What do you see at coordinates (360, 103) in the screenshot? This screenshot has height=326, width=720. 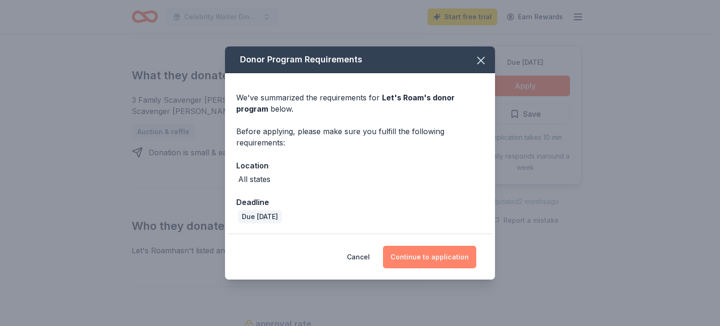 I see `div: We've summarized the requirements for below.` at bounding box center [360, 103].